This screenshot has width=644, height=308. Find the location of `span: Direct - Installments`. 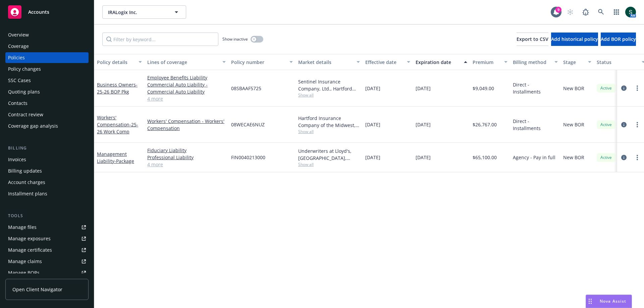

span: Direct - Installments is located at coordinates (535, 88).